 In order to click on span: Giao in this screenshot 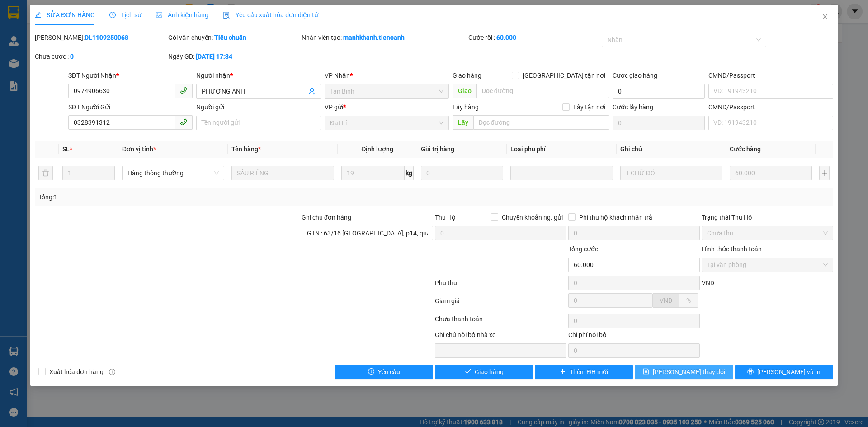, I will do `click(464, 91)`.